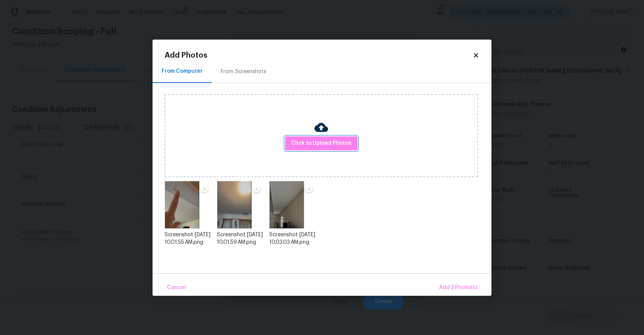 The image size is (644, 335). What do you see at coordinates (176, 287) in the screenshot?
I see `button: Cancel` at bounding box center [176, 287].